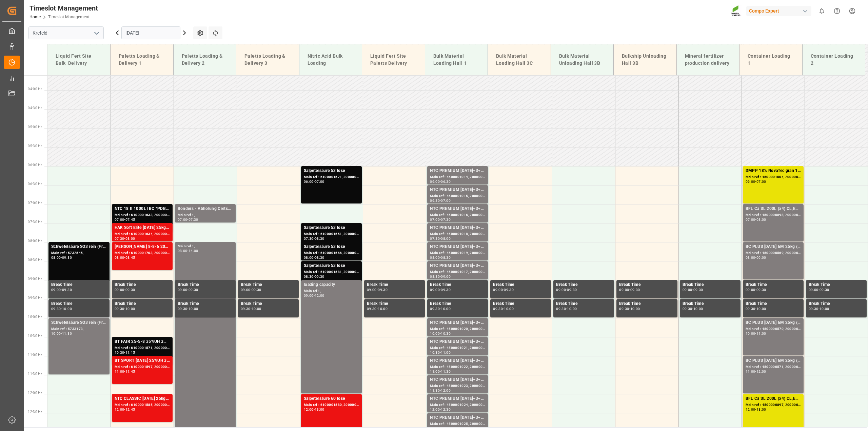 The width and height of the screenshot is (868, 431). Describe the element at coordinates (773, 209) in the screenshot. I see `div: BFL Ca SL 200L (x4) CL,ES,LAT MTO` at that location.